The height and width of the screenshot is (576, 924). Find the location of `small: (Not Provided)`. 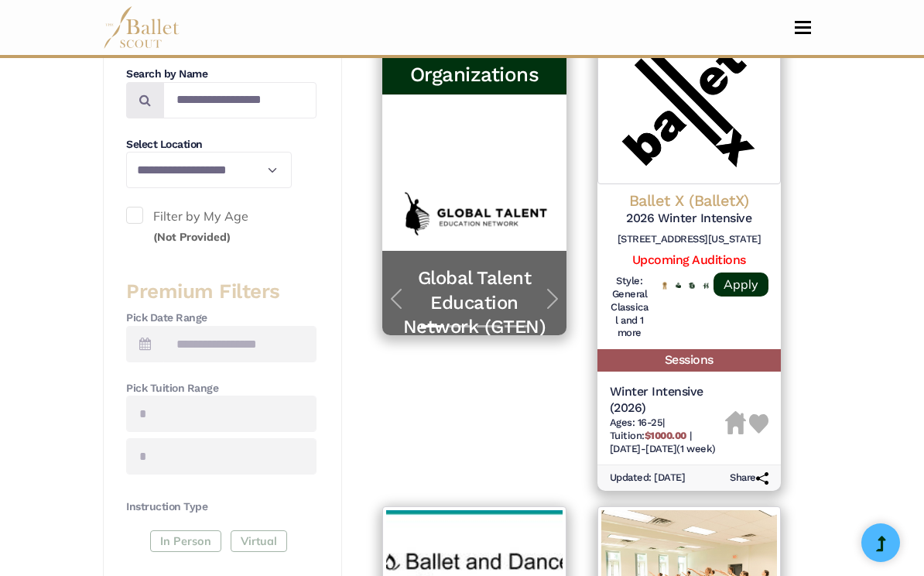

small: (Not Provided) is located at coordinates (192, 236).